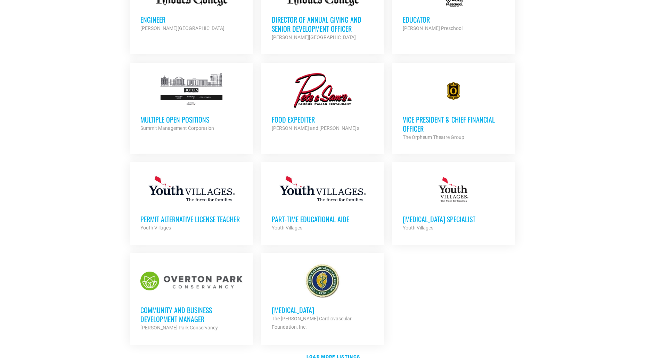  What do you see at coordinates (323, 24) in the screenshot?
I see `h3: Director of Annual Giving and Senior Development Officer` at bounding box center [323, 24].